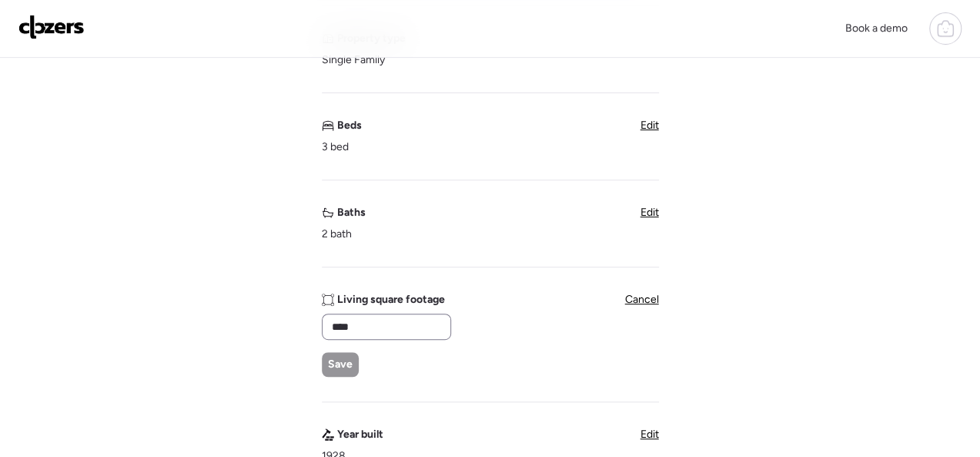  I want to click on span: Save, so click(340, 364).